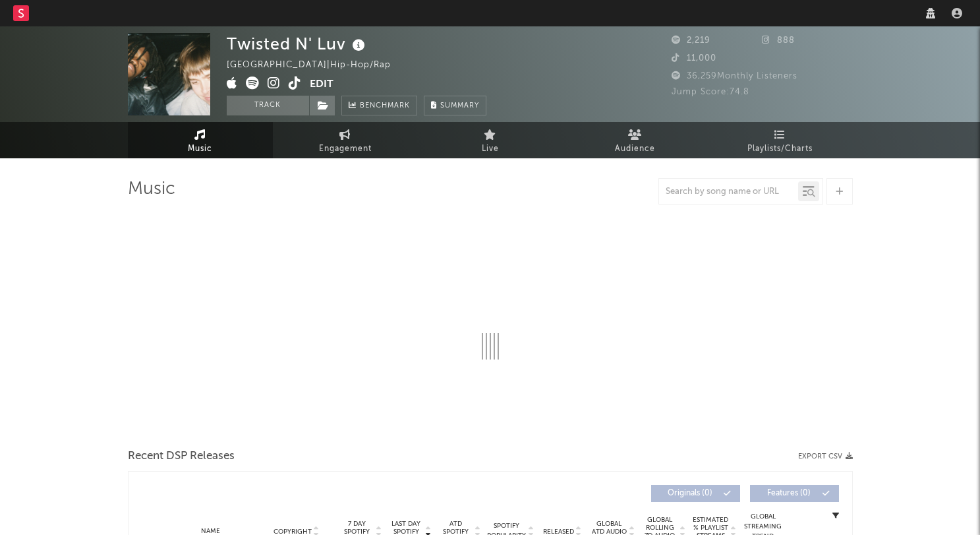 Image resolution: width=980 pixels, height=535 pixels. I want to click on span: 36,259 Monthly Listeners, so click(735, 75).